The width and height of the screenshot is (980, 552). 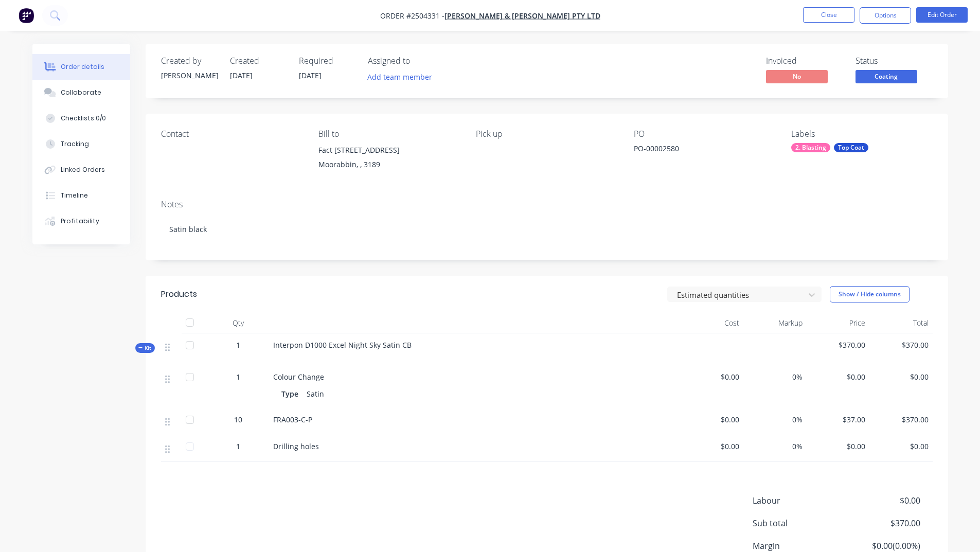 I want to click on div: Markup, so click(x=775, y=323).